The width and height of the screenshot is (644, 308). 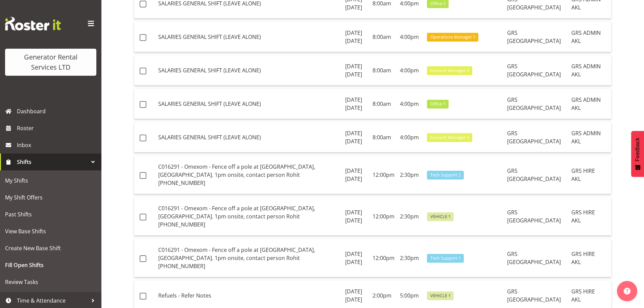 I want to click on div: Generator Rental Services LTD, so click(x=51, y=62).